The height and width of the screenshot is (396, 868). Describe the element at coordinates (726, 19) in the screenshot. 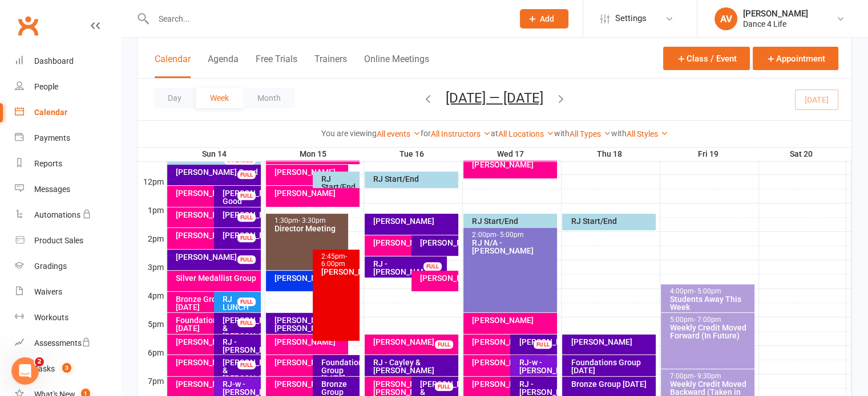

I see `div: AV` at that location.